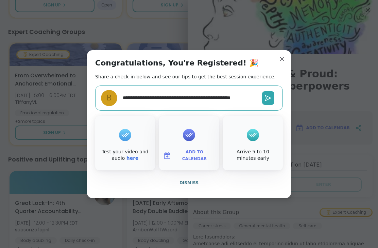  I want to click on button: Dismiss, so click(189, 183).